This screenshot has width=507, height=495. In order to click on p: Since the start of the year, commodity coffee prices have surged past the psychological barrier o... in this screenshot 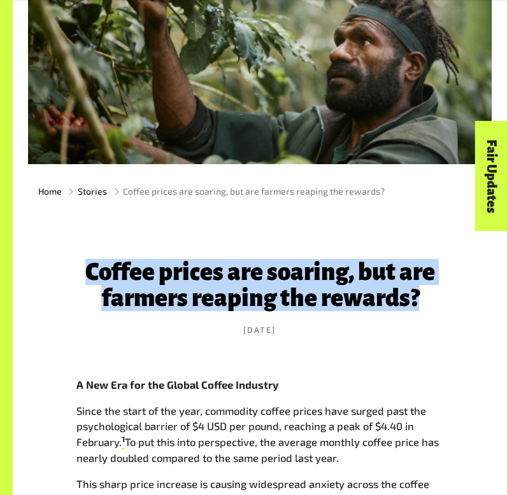, I will do `click(260, 435)`.